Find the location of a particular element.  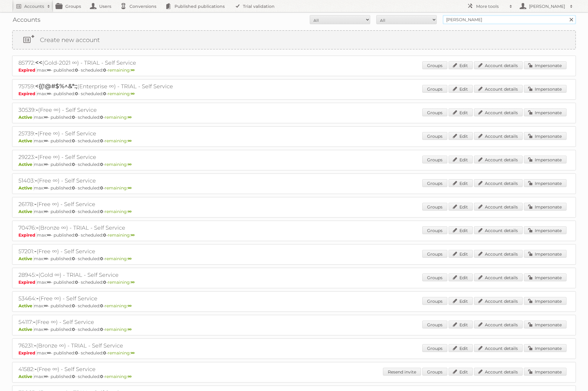

h2: 70476: (Bronze ∞) - TRIAL - Self Service is located at coordinates (124, 228).